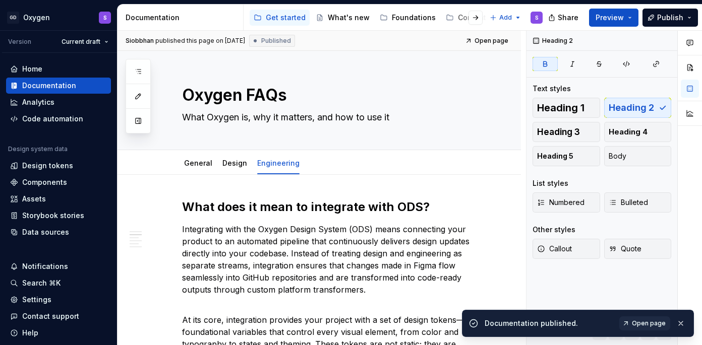 This screenshot has width=702, height=345. What do you see at coordinates (566, 156) in the screenshot?
I see `button: Heading 5` at bounding box center [566, 156].